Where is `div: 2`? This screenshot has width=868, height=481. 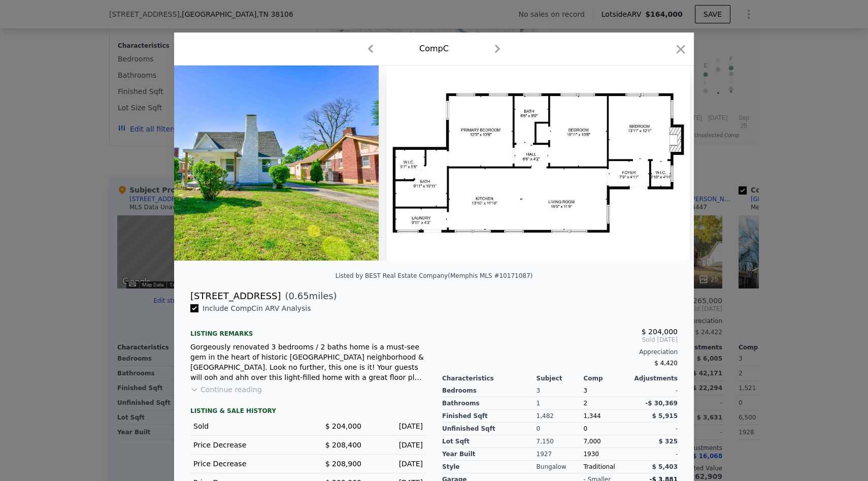 div: 2 is located at coordinates (607, 403).